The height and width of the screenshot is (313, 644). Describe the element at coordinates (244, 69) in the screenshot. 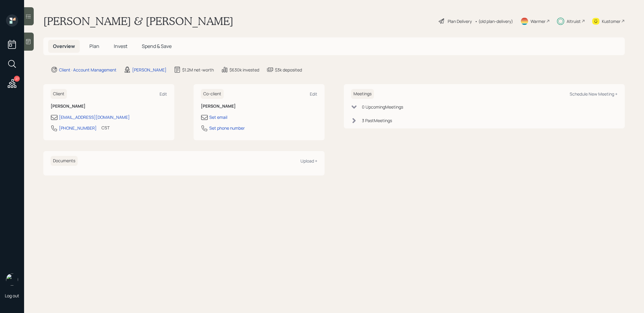

I see `div: $630k invested` at that location.